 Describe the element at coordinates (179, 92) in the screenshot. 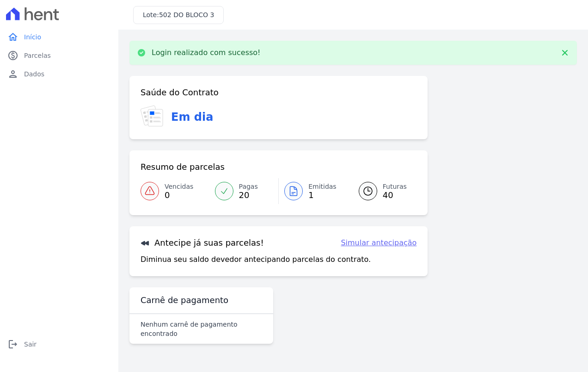

I see `h3: Saúde do Contrato` at that location.